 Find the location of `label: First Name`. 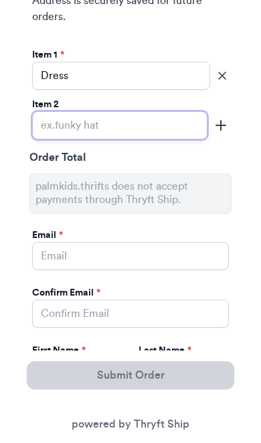

label: First Name is located at coordinates (59, 350).